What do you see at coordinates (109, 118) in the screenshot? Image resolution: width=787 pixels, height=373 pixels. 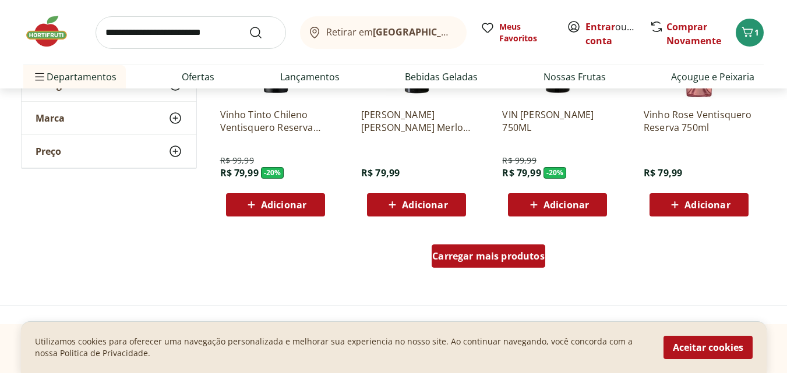 I see `button: Marca` at bounding box center [109, 118].